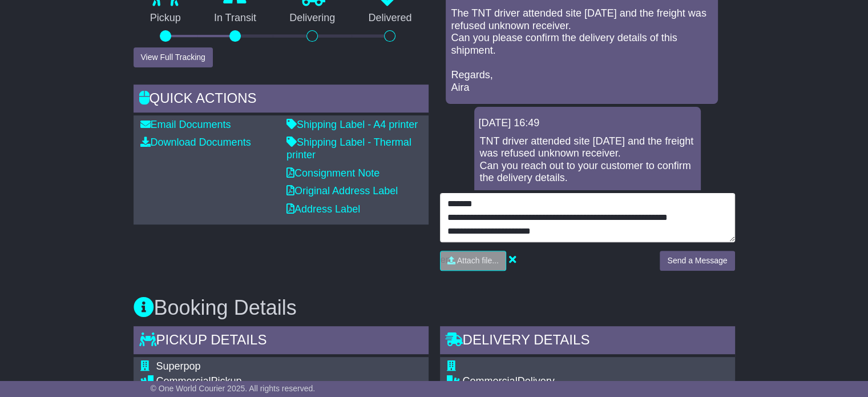 The width and height of the screenshot is (868, 397). Describe the element at coordinates (697, 260) in the screenshot. I see `button: Send a Message` at that location.